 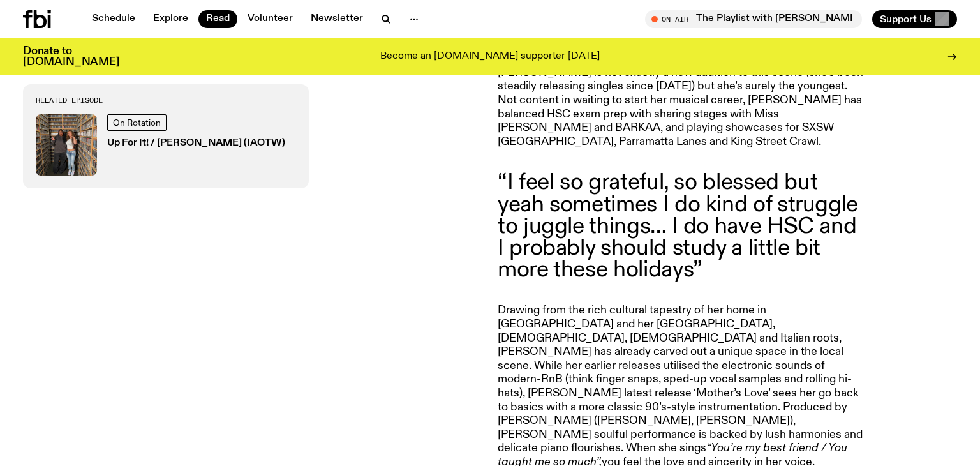 What do you see at coordinates (166, 100) in the screenshot?
I see `h3: Related Episode` at bounding box center [166, 100].